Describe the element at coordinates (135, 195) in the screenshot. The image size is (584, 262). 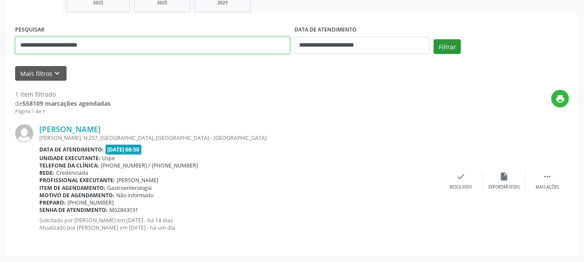
I see `span: Não informado` at that location.